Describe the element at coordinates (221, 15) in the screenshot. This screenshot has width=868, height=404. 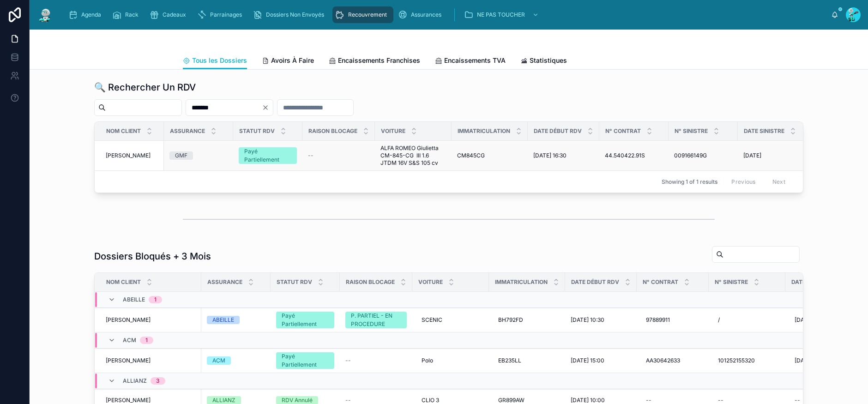
I see `a: Parrainages` at that location.